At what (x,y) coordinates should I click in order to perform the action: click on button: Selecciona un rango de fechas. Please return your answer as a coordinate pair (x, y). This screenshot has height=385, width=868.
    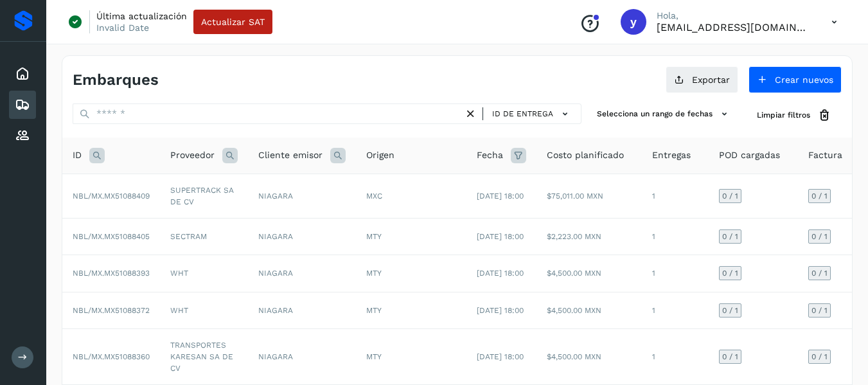
    Looking at the image, I should click on (664, 113).